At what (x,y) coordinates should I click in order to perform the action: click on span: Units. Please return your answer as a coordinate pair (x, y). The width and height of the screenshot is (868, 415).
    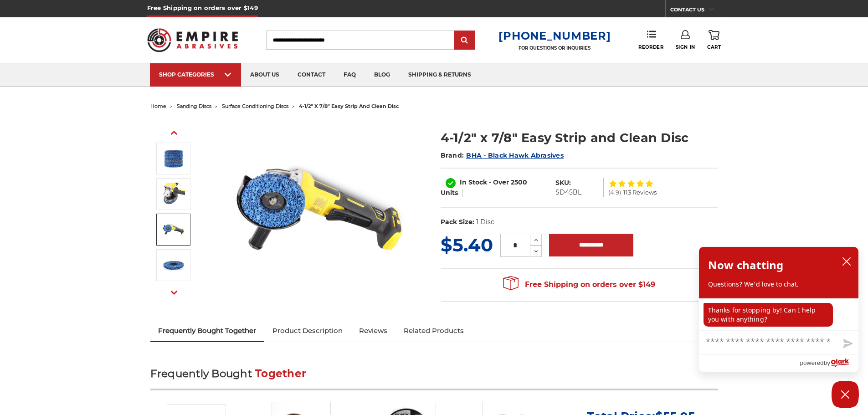
    Looking at the image, I should click on (449, 193).